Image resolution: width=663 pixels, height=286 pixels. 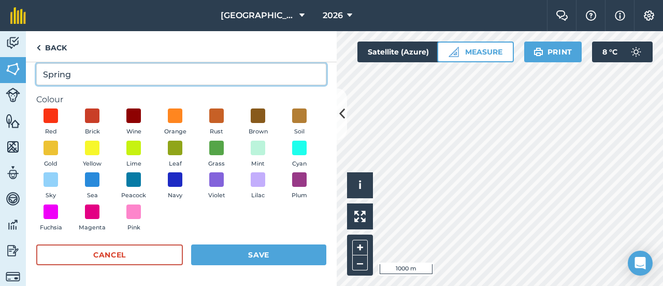 I want to click on span: Pink, so click(x=134, y=227).